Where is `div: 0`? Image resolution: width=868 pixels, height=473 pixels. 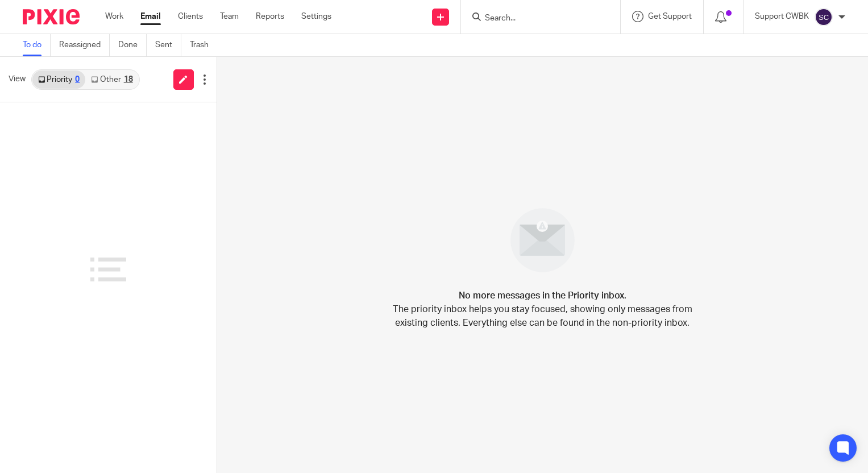
div: 0 is located at coordinates (77, 79).